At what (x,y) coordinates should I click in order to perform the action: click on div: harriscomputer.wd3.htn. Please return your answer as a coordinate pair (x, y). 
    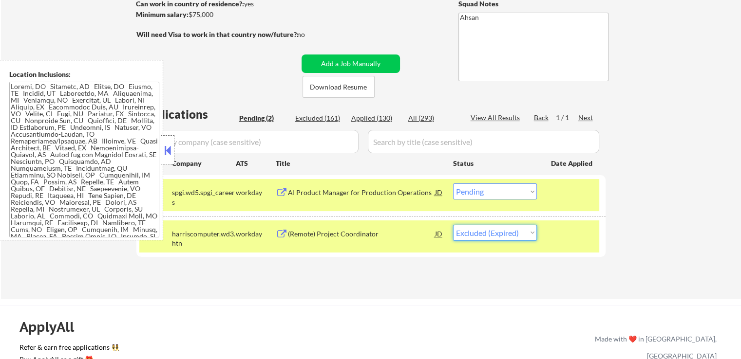
    Looking at the image, I should click on (204, 239).